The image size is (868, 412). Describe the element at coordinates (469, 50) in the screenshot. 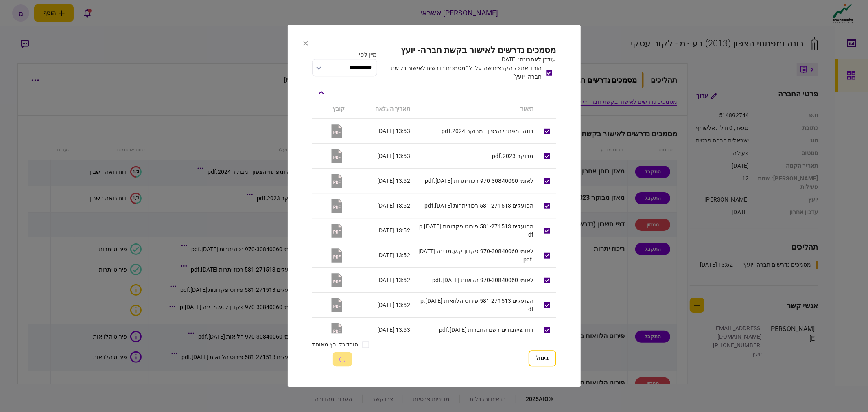

I see `h2: מסמכים נדרשים לאישור בקשת חברה- יועץ` at that location.